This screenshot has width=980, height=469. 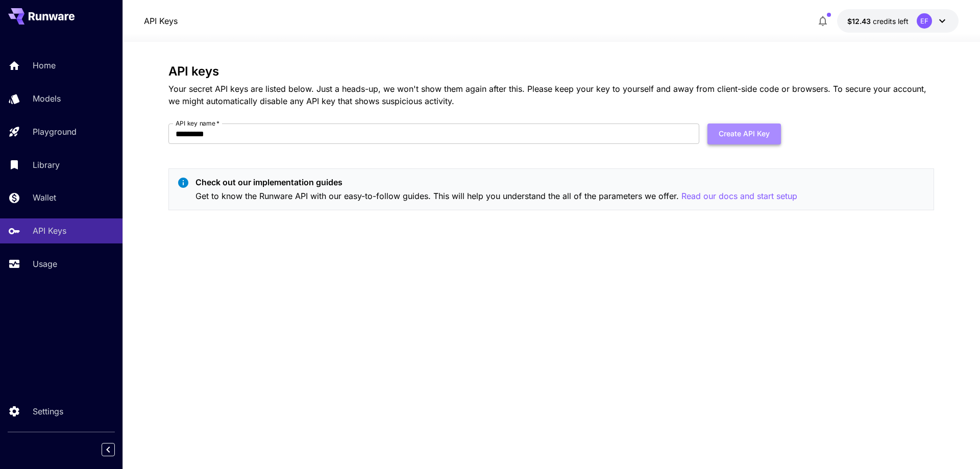 I want to click on p: Read our docs and start setup, so click(x=739, y=196).